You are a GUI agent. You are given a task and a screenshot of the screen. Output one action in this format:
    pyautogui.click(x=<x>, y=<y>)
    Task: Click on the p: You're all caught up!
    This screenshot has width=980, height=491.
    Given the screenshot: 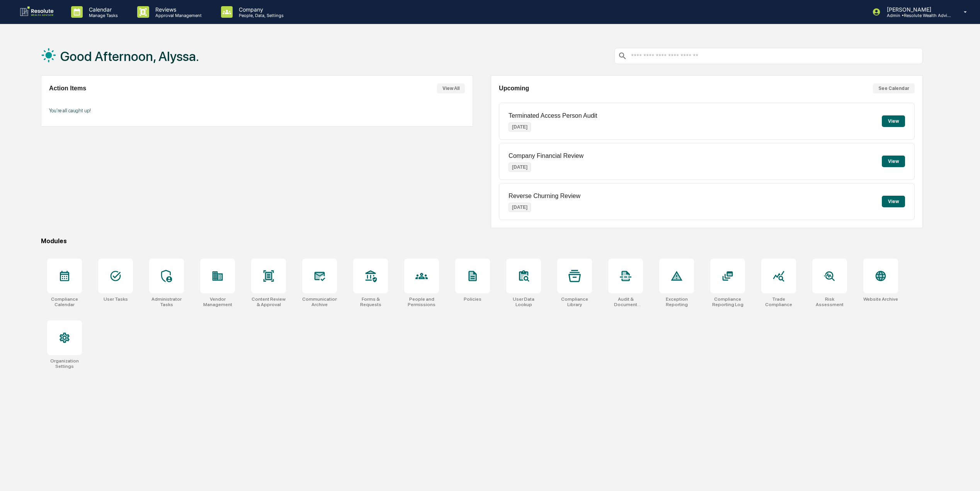 What is the action you would take?
    pyautogui.click(x=257, y=110)
    